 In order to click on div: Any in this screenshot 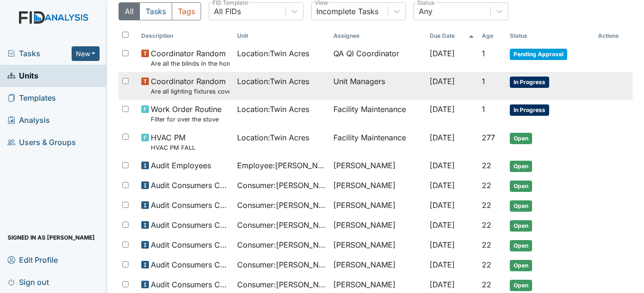, I will do `click(425, 12)`.